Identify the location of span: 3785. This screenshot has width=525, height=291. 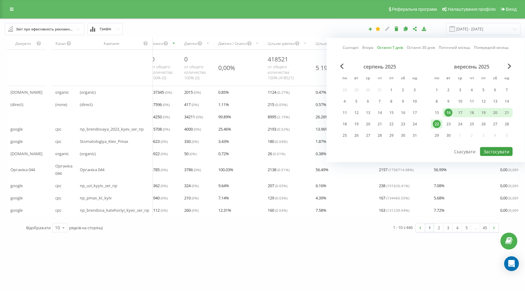
(159, 170).